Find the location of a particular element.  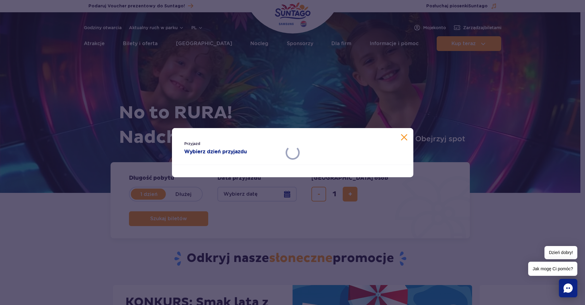

span: Przyjazd is located at coordinates (232, 144).